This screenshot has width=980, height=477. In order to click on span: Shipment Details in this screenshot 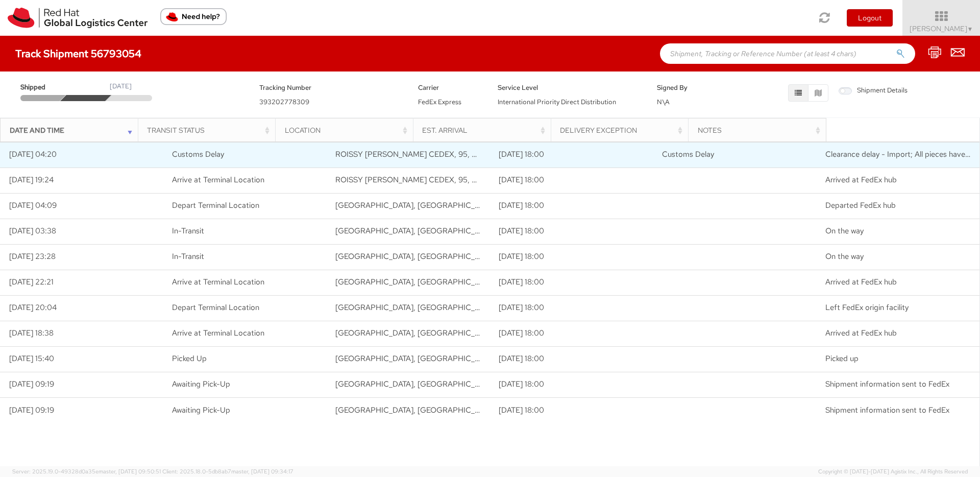, I will do `click(873, 90)`.